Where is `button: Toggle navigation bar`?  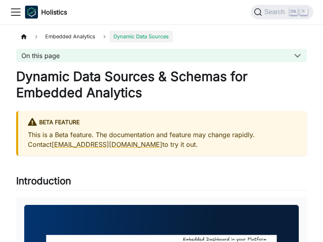
button: Toggle navigation bar is located at coordinates (16, 12).